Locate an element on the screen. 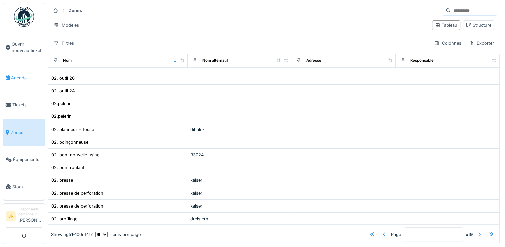 Image resolution: width=505 pixels, height=247 pixels. div: 02. poinçonneuse is located at coordinates (70, 142).